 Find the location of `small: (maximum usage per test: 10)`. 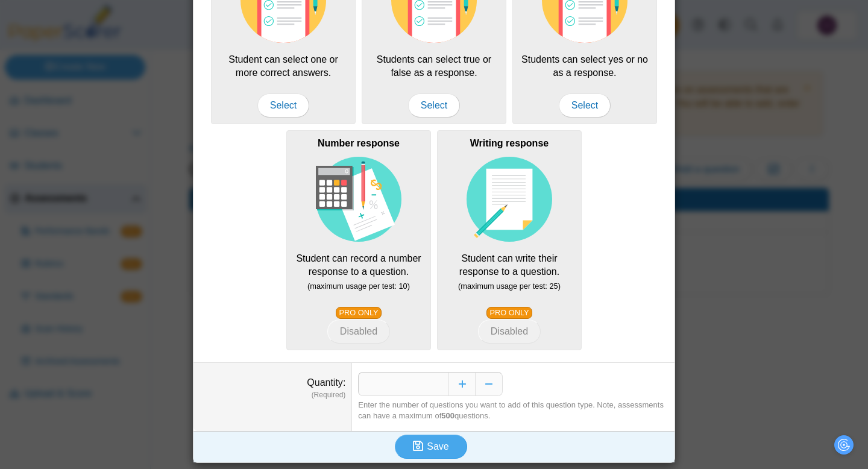

small: (maximum usage per test: 10) is located at coordinates (359, 286).